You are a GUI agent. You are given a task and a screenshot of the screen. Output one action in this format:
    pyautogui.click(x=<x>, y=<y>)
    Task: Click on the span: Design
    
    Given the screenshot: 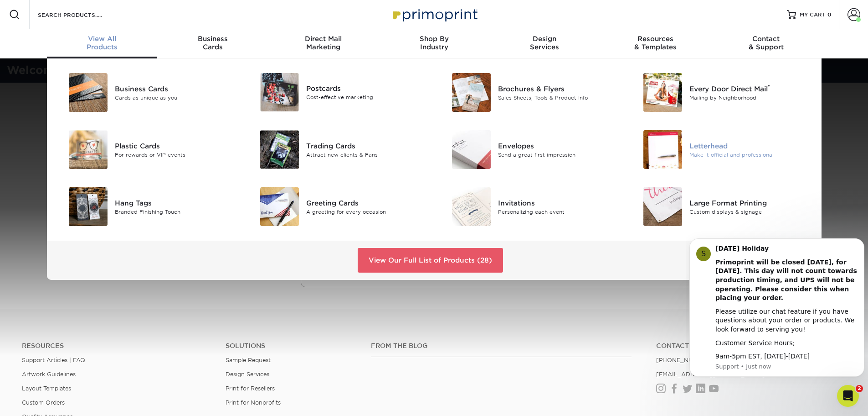 What is the action you would take?
    pyautogui.click(x=545, y=39)
    